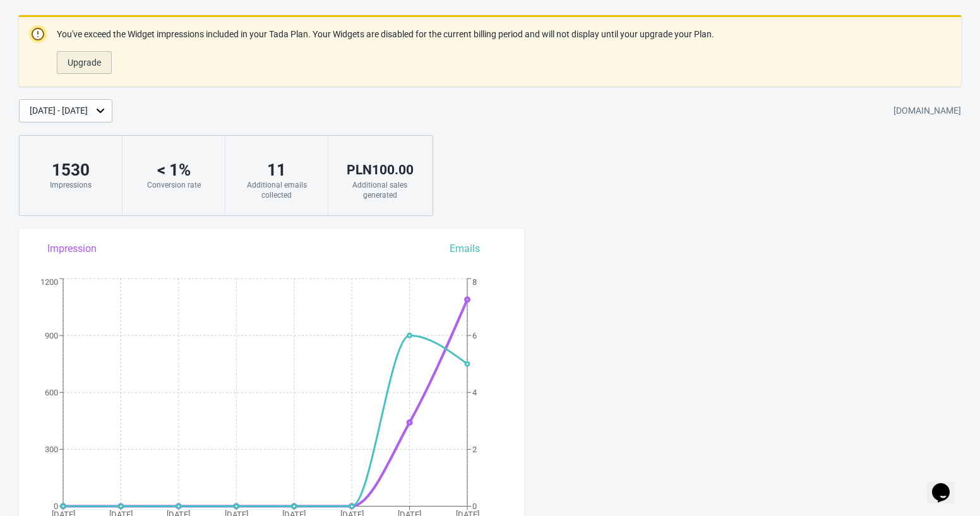  Describe the element at coordinates (474, 449) in the screenshot. I see `tspan: 2` at that location.